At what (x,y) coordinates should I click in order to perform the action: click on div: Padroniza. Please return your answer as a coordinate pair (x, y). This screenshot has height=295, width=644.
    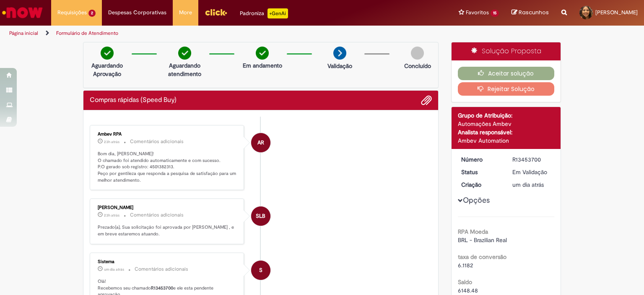
    Looking at the image, I should click on (264, 13).